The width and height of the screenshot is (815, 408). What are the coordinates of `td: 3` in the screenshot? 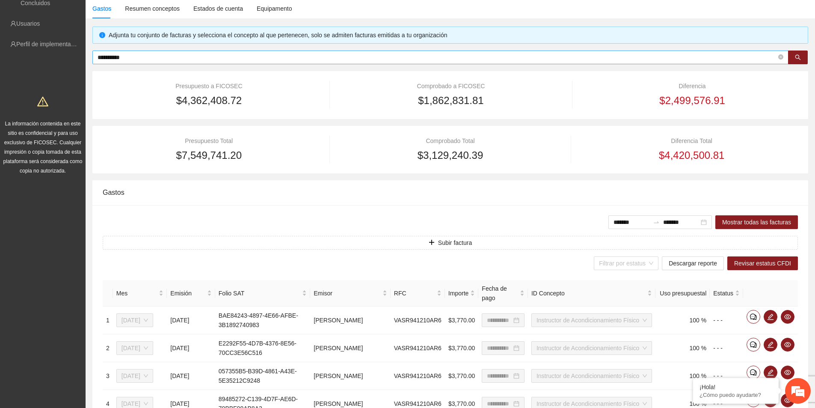 It's located at (108, 376).